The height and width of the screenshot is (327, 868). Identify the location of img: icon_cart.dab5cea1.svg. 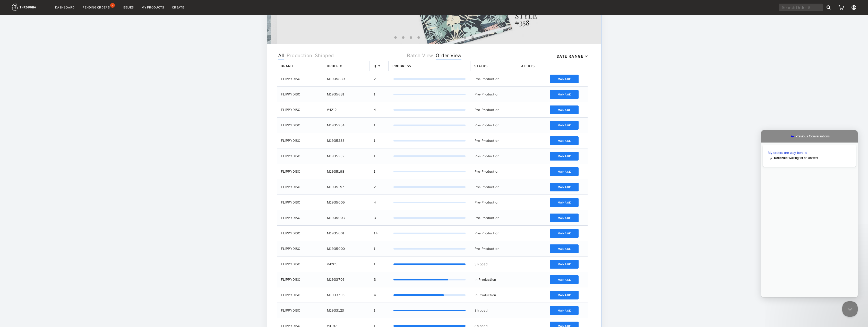
(841, 8).